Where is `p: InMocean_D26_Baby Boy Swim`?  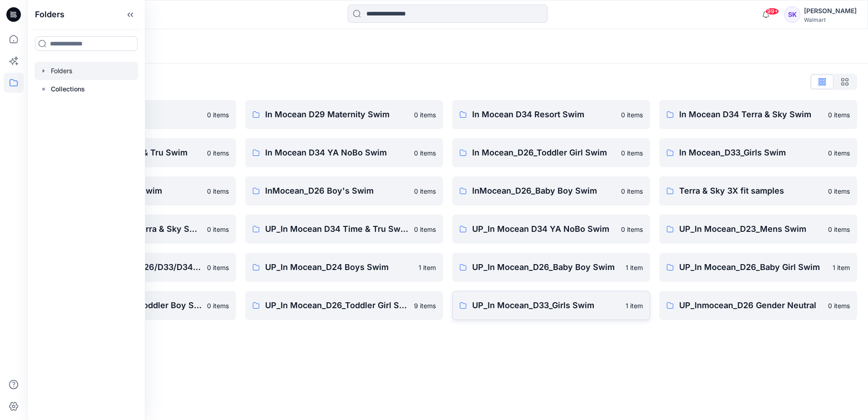 p: InMocean_D26_Baby Boy Swim is located at coordinates (544, 191).